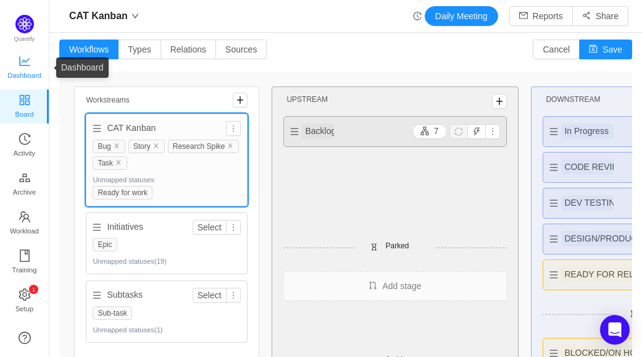  What do you see at coordinates (395, 286) in the screenshot?
I see `button: icon: pull-requestAdd stage` at bounding box center [395, 286].